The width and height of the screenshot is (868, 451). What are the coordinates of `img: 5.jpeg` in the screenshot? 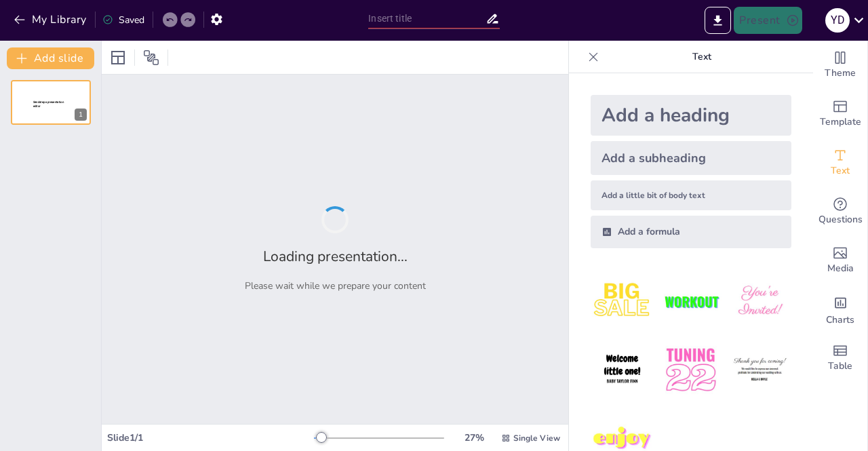 It's located at (690, 370).